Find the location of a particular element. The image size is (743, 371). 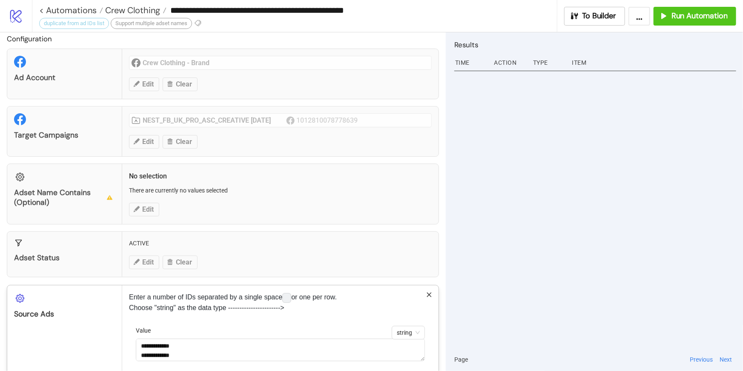

button: Run Automation is located at coordinates (695, 16).